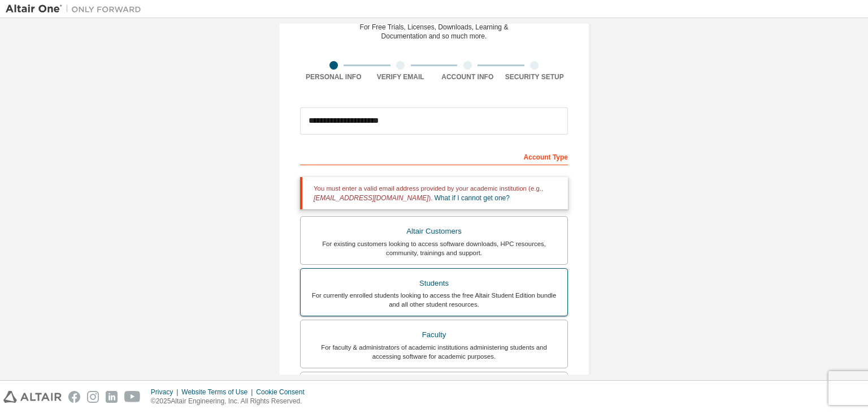 The height and width of the screenshot is (413, 868). I want to click on div: Security Setup, so click(535, 77).